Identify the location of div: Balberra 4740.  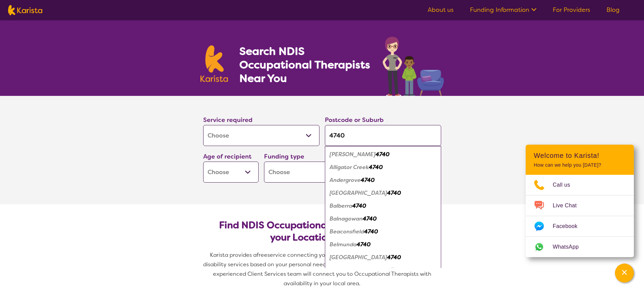
(383, 206).